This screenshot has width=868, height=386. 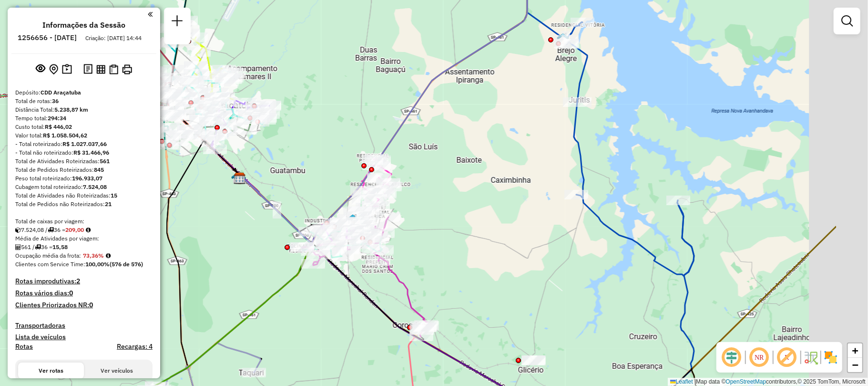 I want to click on div: Tempo total:, so click(x=84, y=119).